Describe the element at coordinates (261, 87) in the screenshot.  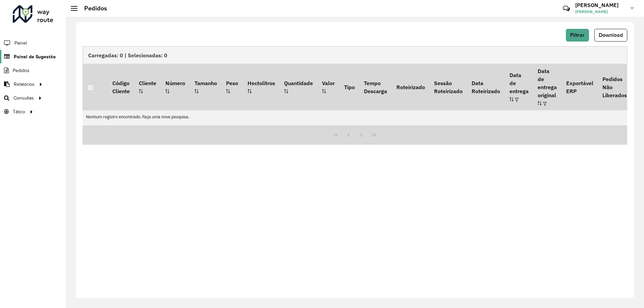
I see `th: Hectolitros` at that location.